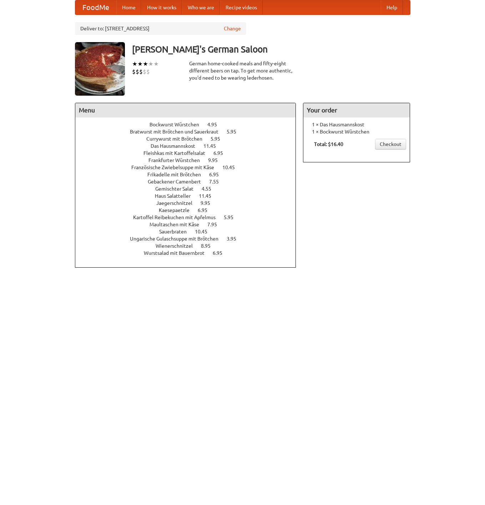 The image size is (485, 505). What do you see at coordinates (96, 7) in the screenshot?
I see `a: FoodMe` at bounding box center [96, 7].